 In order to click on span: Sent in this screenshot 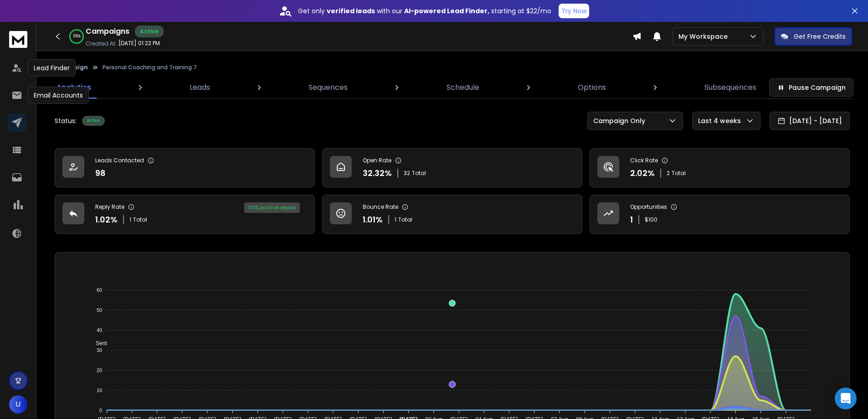, I will do `click(98, 343)`.